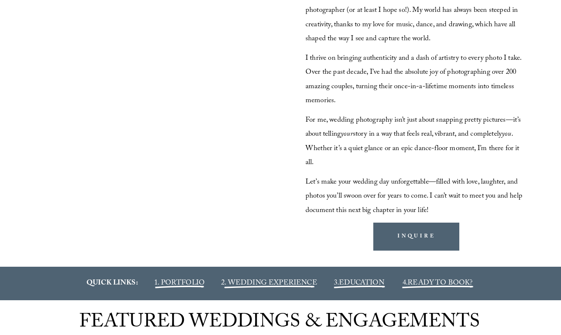  Describe the element at coordinates (440, 283) in the screenshot. I see `a: READY TO BOOK?` at that location.